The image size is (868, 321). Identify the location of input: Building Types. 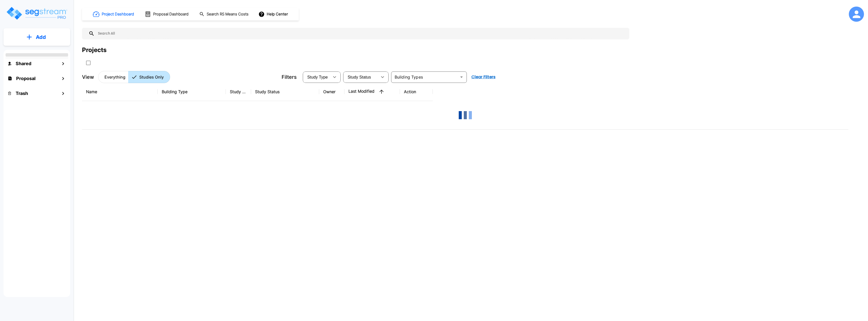
(425, 77).